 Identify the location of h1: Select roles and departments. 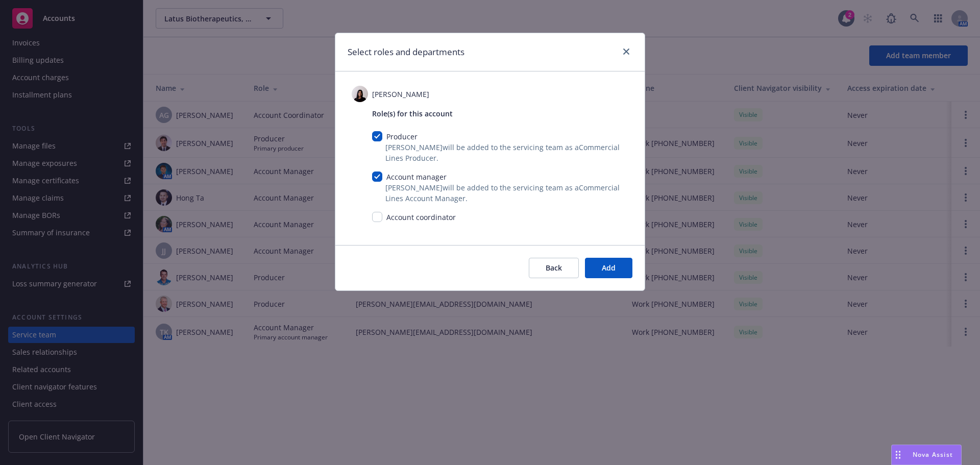
(406, 52).